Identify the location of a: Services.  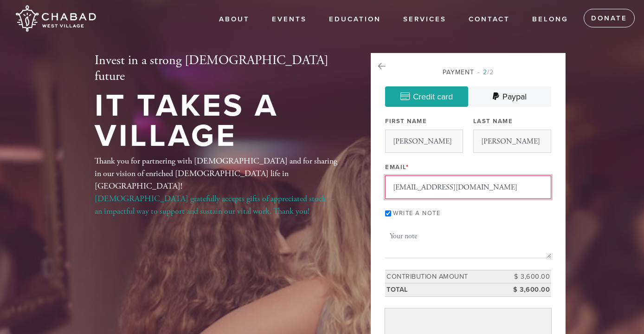
(425, 19).